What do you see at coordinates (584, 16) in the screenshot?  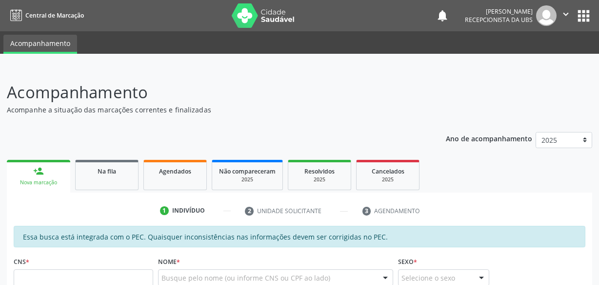 I see `button: apps` at bounding box center [584, 16].